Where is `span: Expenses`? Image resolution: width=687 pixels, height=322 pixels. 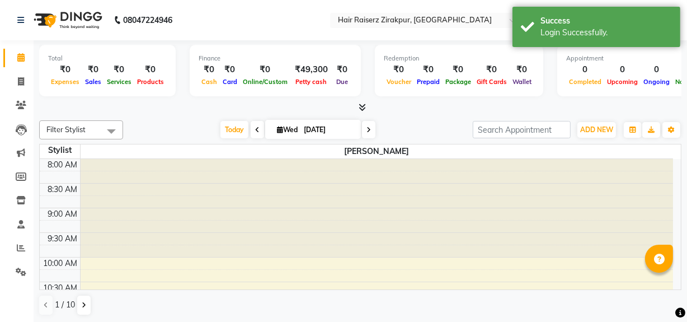
span: Expenses is located at coordinates (65, 82).